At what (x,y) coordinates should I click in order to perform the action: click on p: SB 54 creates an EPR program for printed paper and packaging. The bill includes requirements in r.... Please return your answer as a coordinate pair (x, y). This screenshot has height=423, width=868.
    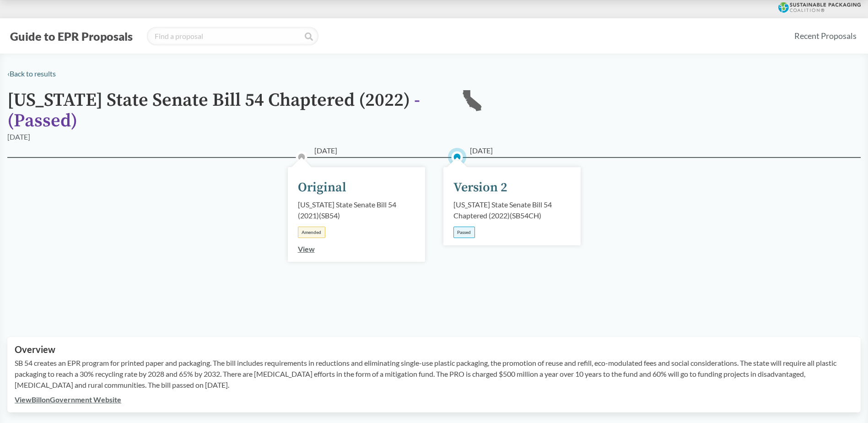
    Looking at the image, I should click on (434, 374).